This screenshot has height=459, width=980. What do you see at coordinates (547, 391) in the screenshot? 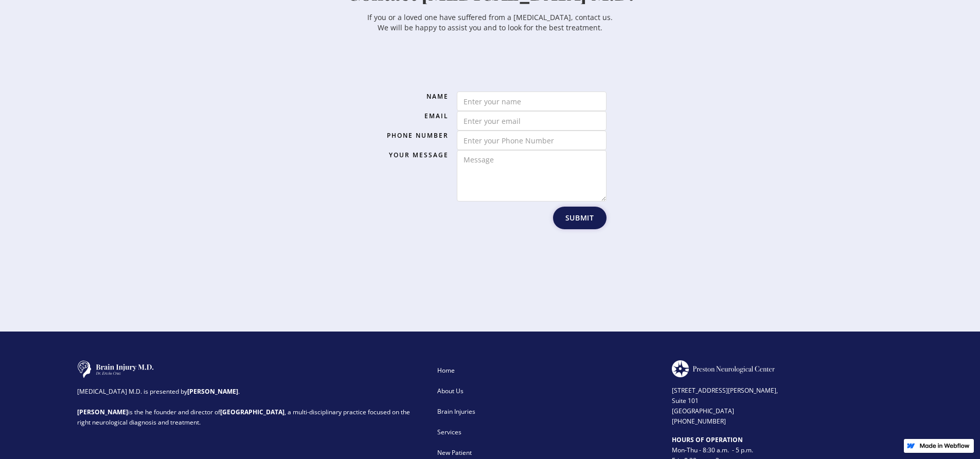
I see `a: About Us` at bounding box center [547, 391].